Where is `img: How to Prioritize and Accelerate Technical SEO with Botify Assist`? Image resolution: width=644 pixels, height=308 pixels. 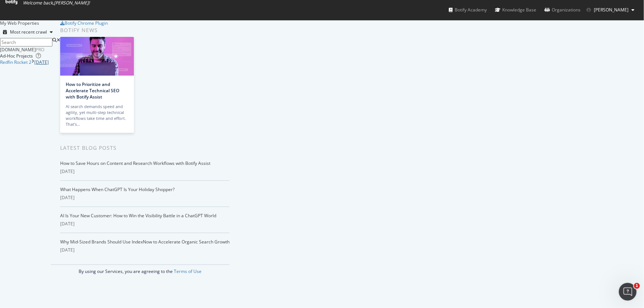 img: How to Prioritize and Accelerate Technical SEO with Botify Assist is located at coordinates (97, 56).